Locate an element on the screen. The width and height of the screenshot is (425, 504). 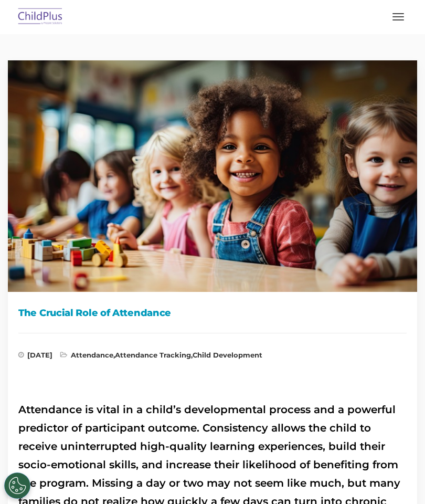
img: ChildPlus by Procare Solutions is located at coordinates (40, 17).